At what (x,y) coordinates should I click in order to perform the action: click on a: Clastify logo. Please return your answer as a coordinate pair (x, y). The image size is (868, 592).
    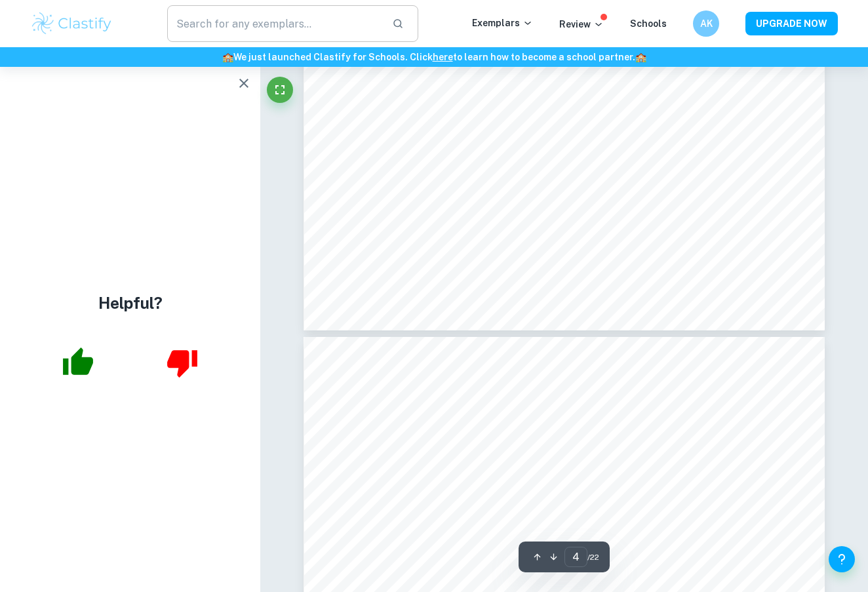
    Looking at the image, I should click on (72, 24).